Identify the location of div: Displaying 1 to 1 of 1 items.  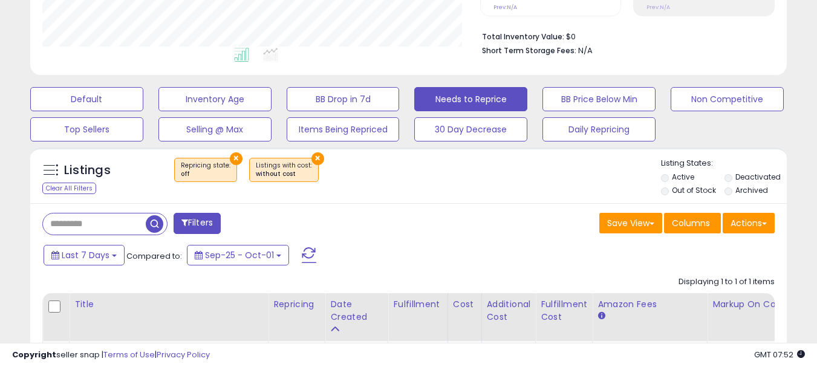
(726, 282).